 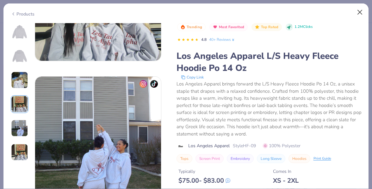 What do you see at coordinates (22, 14) in the screenshot?
I see `div: Products` at bounding box center [22, 14].